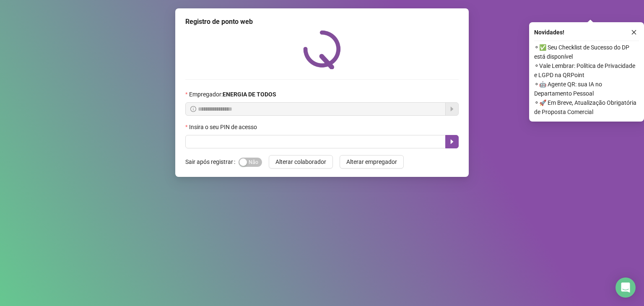  I want to click on span: Empregador :, so click(233, 94).